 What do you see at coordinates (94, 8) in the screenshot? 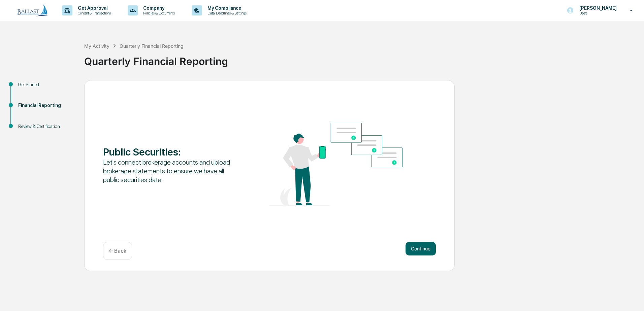
I see `p: Get Approval` at bounding box center [94, 8].